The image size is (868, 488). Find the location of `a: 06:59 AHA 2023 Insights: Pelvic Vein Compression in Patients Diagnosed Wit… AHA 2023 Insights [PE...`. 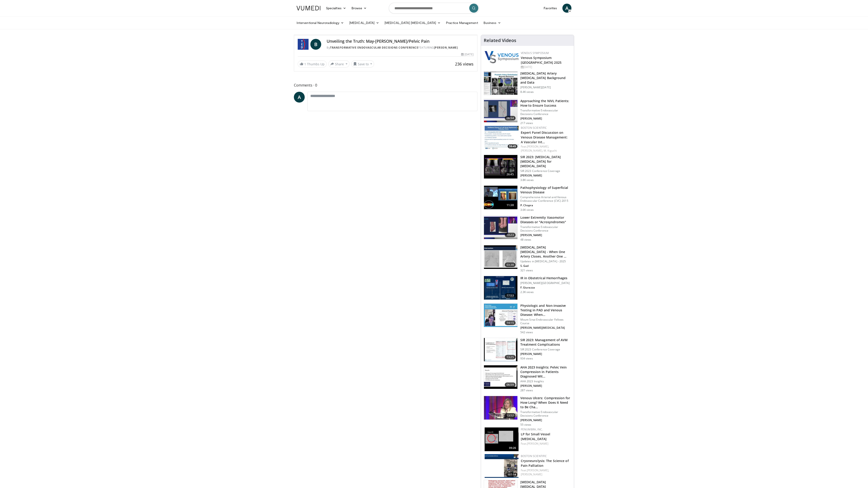

a: 06:59 AHA 2023 Insights: Pelvic Vein Compression in Patients Diagnosed Wit… AHA 2023 Insights [PE... is located at coordinates (527, 379).